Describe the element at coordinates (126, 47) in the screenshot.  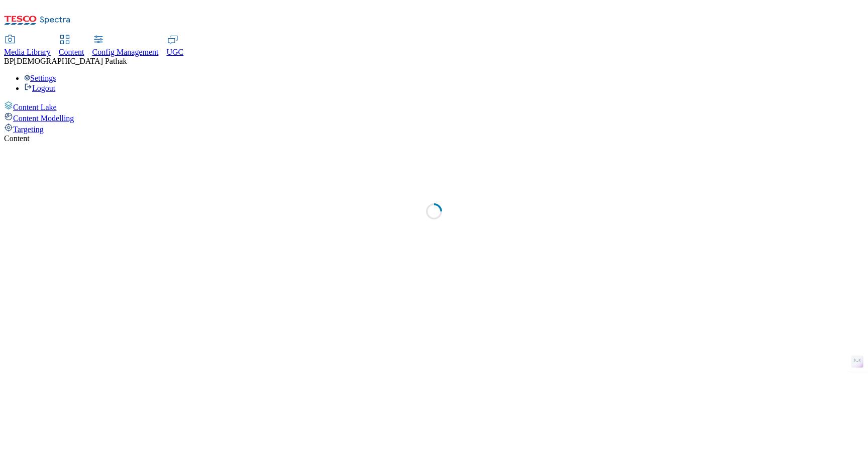
I see `a: Config Management` at that location.